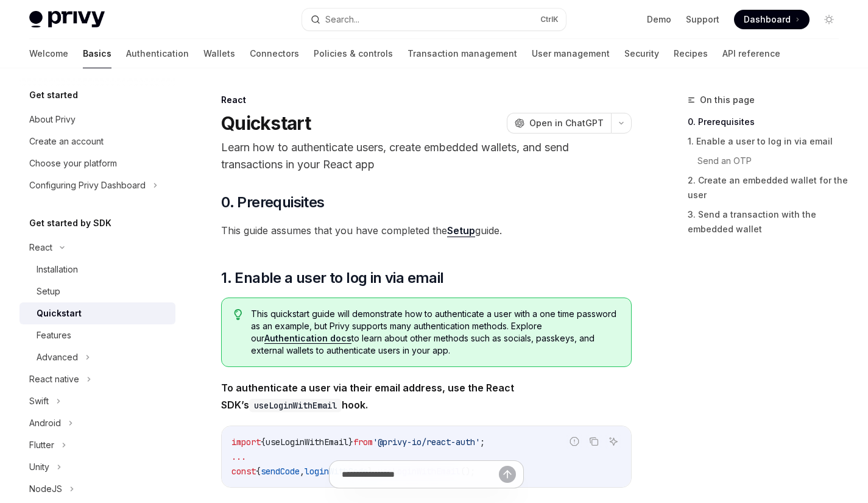  What do you see at coordinates (332, 278) in the screenshot?
I see `span: 1. Enable a user to log in via email` at bounding box center [332, 278].